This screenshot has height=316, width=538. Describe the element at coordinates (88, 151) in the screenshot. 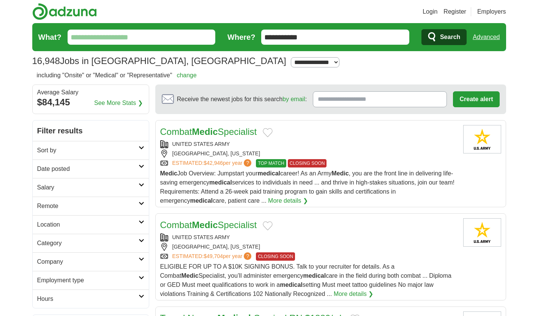

I see `h2: Sort by` at that location.